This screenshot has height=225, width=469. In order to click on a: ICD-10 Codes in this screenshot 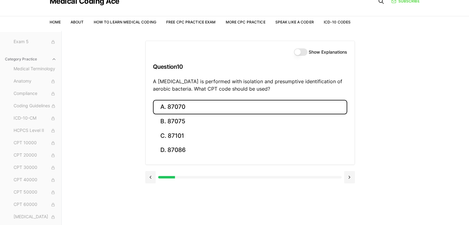, I will do `click(337, 22)`.